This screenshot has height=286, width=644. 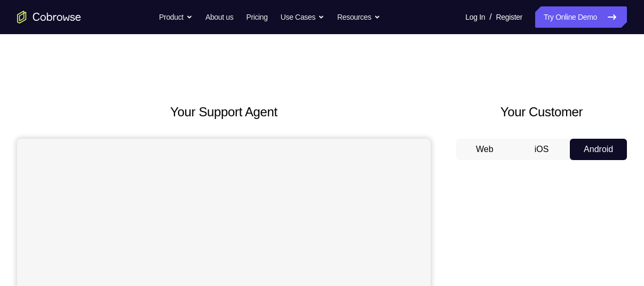 What do you see at coordinates (541, 150) in the screenshot?
I see `button: iOS` at bounding box center [541, 150].